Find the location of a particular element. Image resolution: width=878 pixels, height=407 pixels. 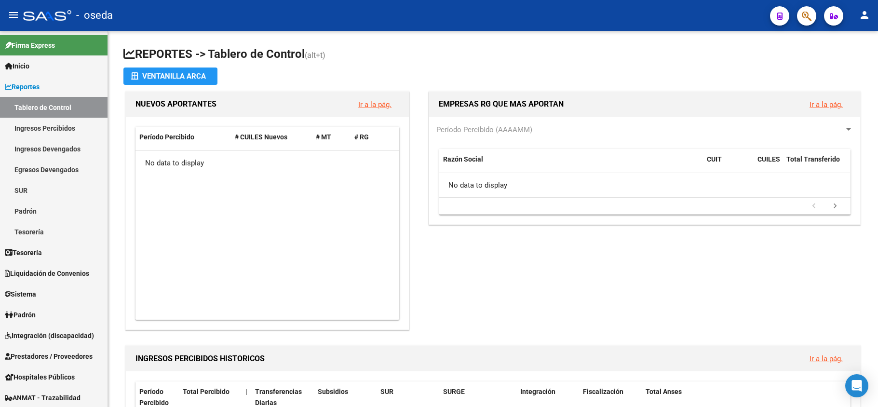

span: Período Percibido (AAAAMM) is located at coordinates (484, 130).